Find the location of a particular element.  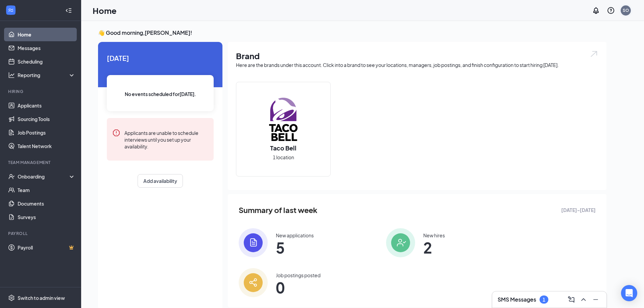

h1: Home is located at coordinates (105, 11).